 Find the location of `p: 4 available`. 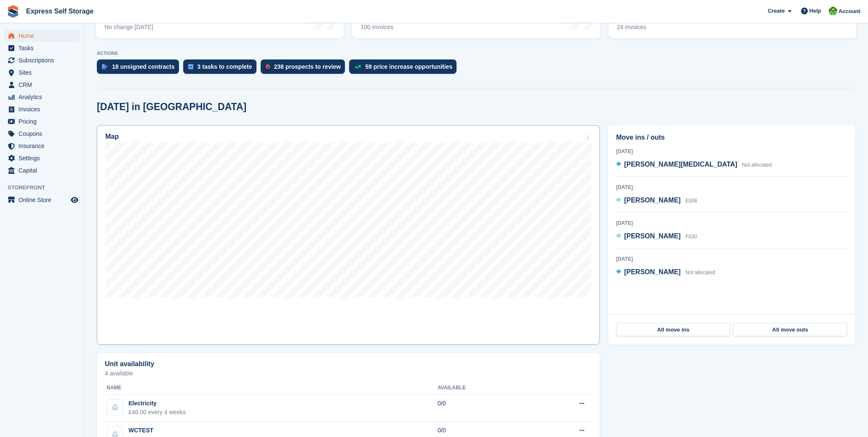

p: 4 available is located at coordinates (348, 373).